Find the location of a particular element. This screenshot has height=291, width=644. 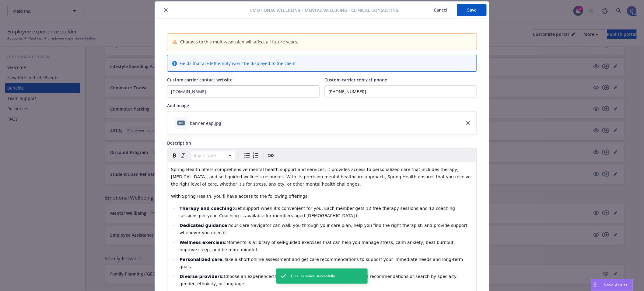

span: Nova Assist is located at coordinates (616, 285).